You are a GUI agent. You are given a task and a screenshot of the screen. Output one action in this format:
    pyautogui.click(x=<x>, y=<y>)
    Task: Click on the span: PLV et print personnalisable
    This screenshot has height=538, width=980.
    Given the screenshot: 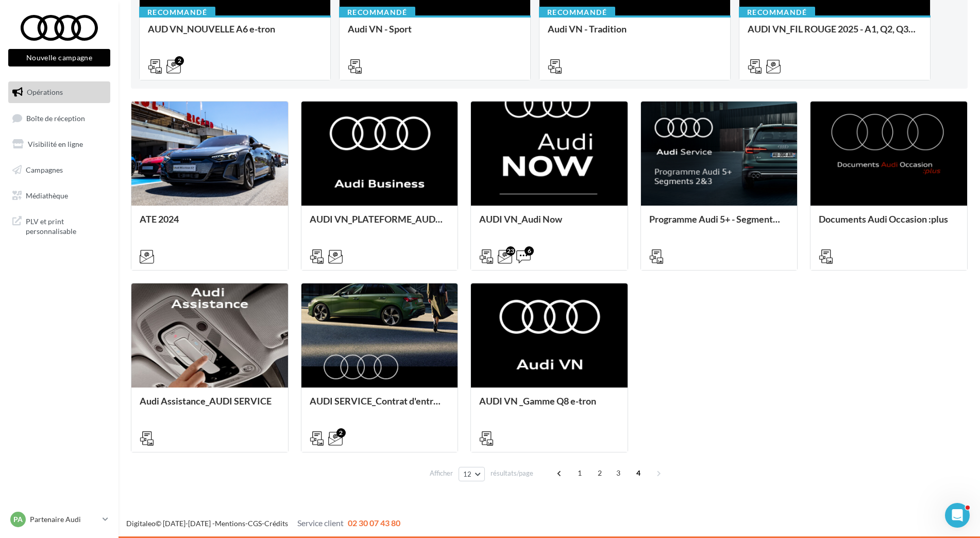 What is the action you would take?
    pyautogui.click(x=66, y=225)
    